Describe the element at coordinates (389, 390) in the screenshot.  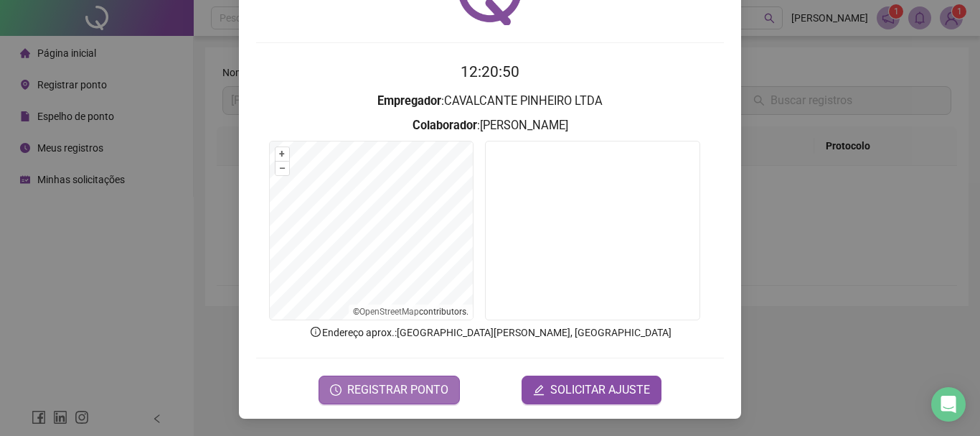
I see `button: REGISTRAR PONTO` at that location.